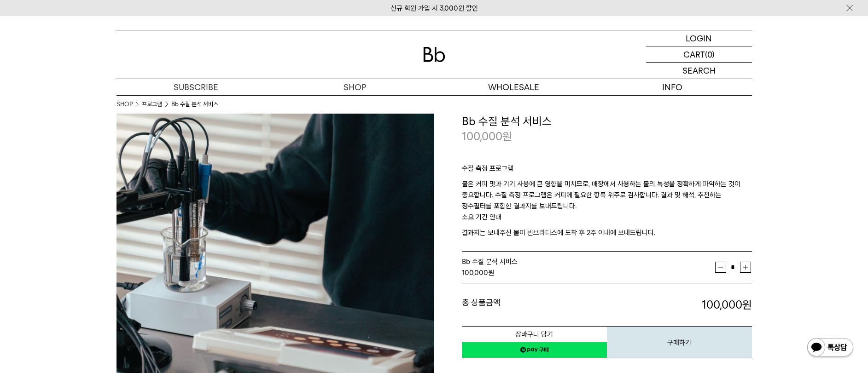 This screenshot has height=373, width=868. Describe the element at coordinates (699, 70) in the screenshot. I see `p: SEARCH` at that location.